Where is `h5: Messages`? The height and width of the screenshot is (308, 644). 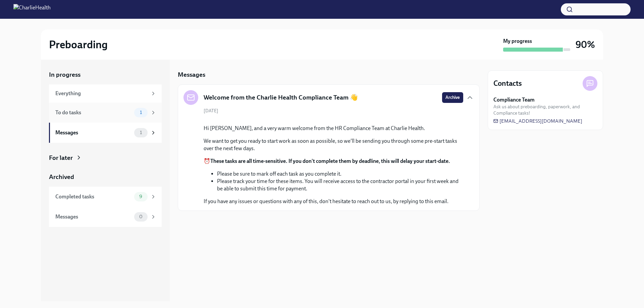
h5: Messages is located at coordinates (192, 75).